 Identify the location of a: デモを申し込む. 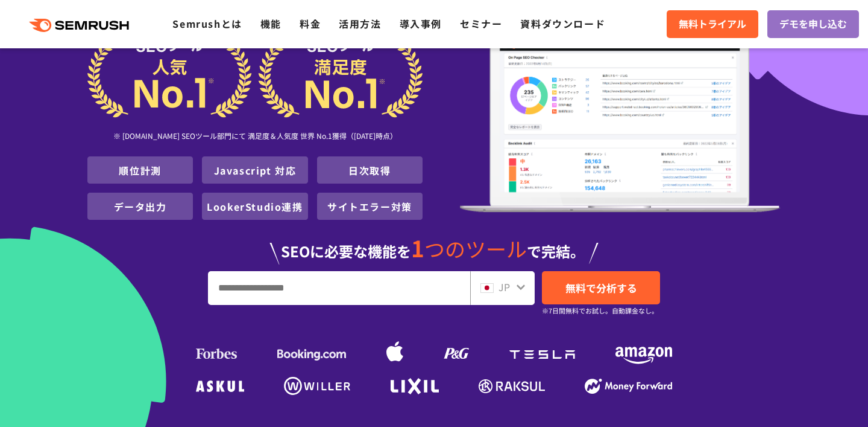
(813, 24).